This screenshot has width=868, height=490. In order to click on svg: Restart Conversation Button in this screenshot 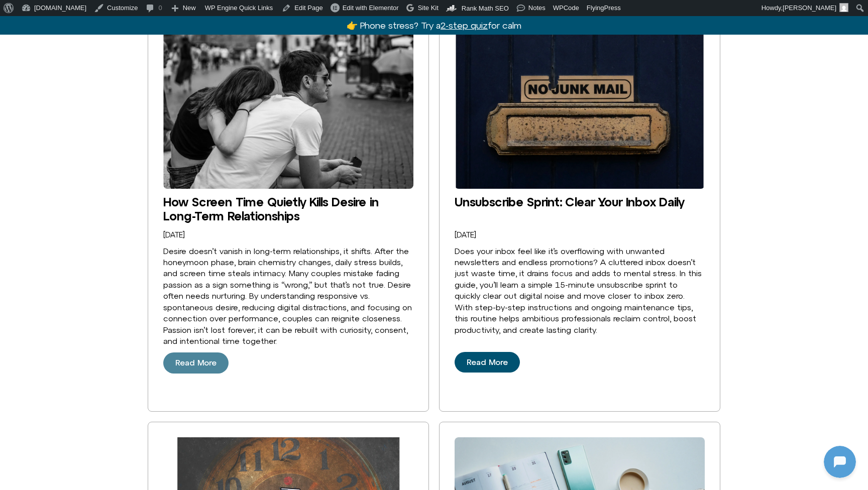, I will do `click(167, 13)`.